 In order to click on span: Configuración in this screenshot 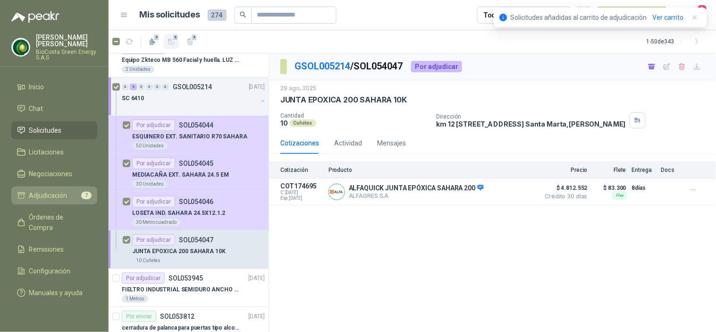, I will do `click(50, 271)`.